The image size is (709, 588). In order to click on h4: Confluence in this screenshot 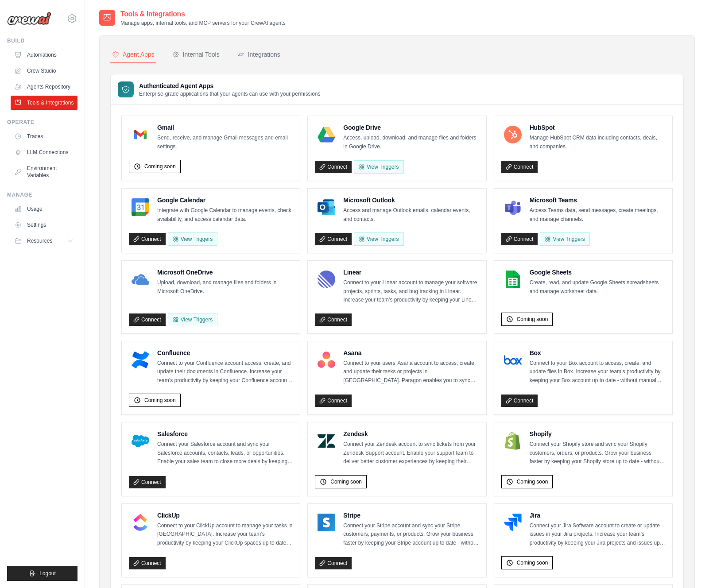, I will do `click(225, 353)`.